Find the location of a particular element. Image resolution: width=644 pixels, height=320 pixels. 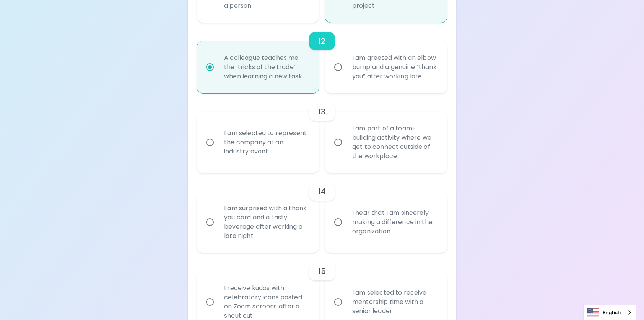

h6: 15 is located at coordinates (322, 271).